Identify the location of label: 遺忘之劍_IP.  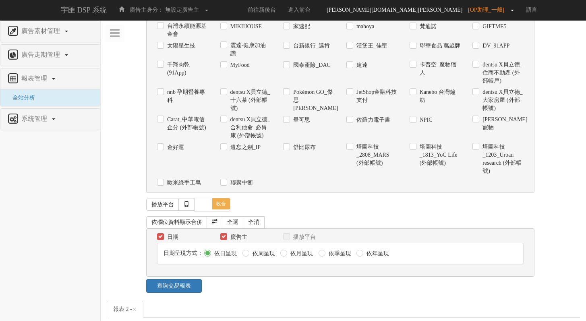
(244, 147).